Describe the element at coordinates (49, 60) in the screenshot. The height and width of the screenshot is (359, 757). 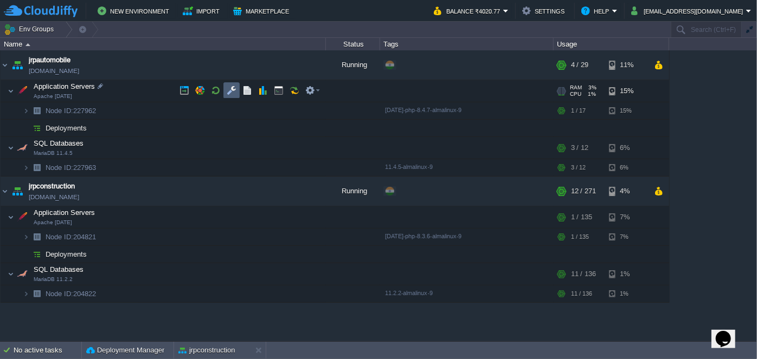
I see `a: jrpautomobile` at that location.